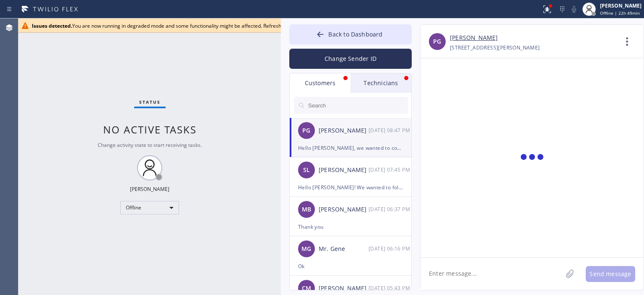 This screenshot has width=644, height=295. Describe the element at coordinates (350, 35) in the screenshot. I see `button: Back to Dashboard` at that location.